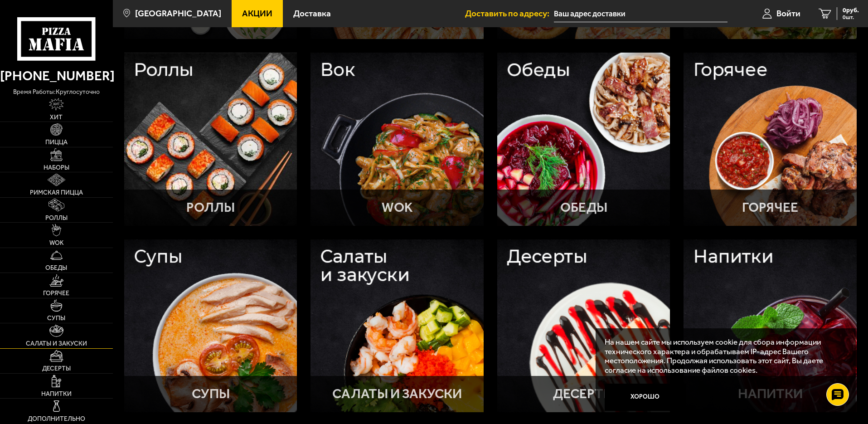 Image resolution: width=868 pixels, height=424 pixels. Describe the element at coordinates (210, 208) in the screenshot. I see `p: Роллы` at that location.